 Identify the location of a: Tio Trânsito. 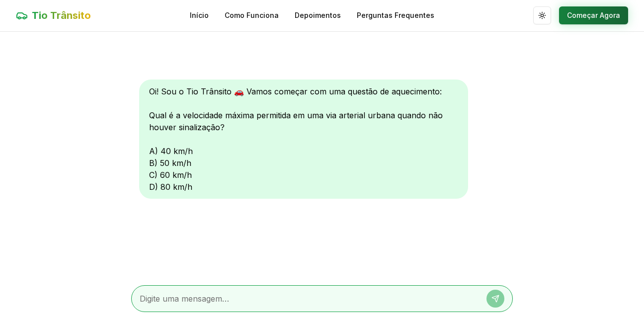
(53, 15).